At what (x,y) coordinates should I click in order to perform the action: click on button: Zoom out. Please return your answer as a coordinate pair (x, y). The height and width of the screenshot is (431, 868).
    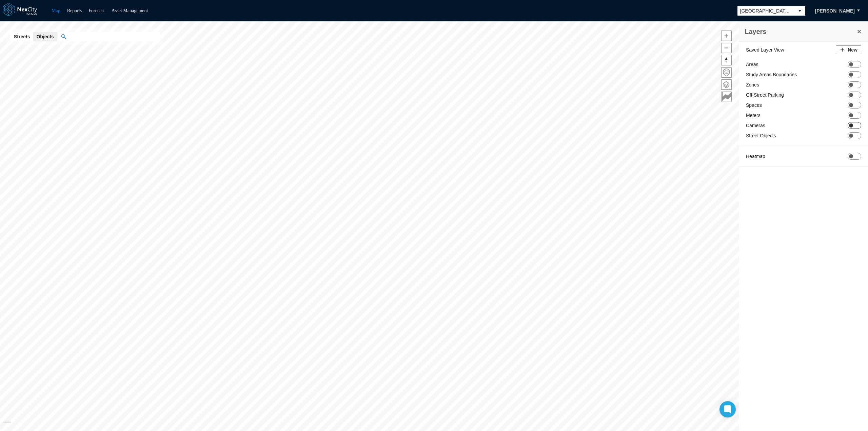
    Looking at the image, I should click on (726, 48).